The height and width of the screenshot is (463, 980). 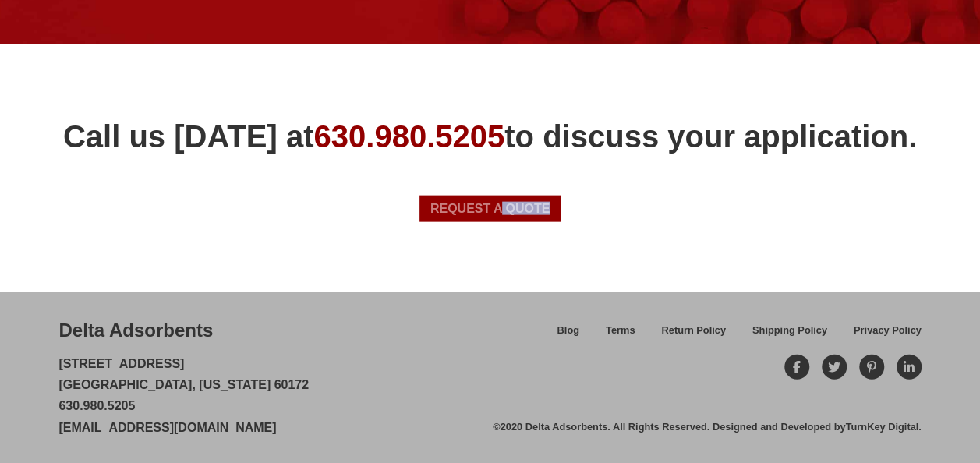 I want to click on a: Shipping Policy, so click(x=790, y=335).